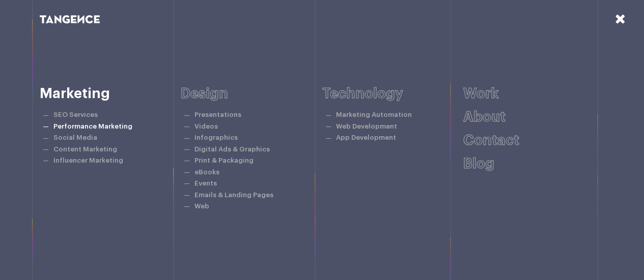 The height and width of the screenshot is (280, 644). I want to click on h6: Design, so click(251, 94).